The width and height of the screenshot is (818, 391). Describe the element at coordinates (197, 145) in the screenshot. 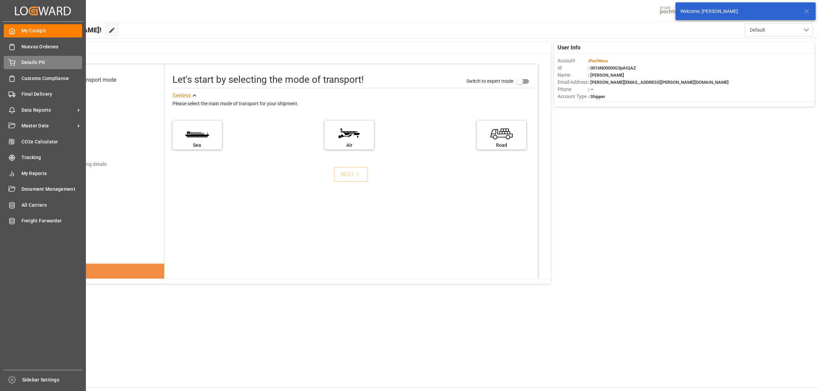

I see `div: Sea` at that location.